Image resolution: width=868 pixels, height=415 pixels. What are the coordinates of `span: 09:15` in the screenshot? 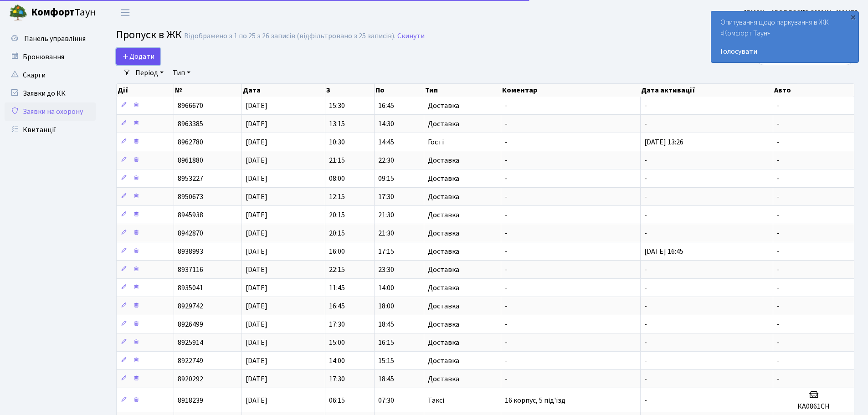 It's located at (386, 179).